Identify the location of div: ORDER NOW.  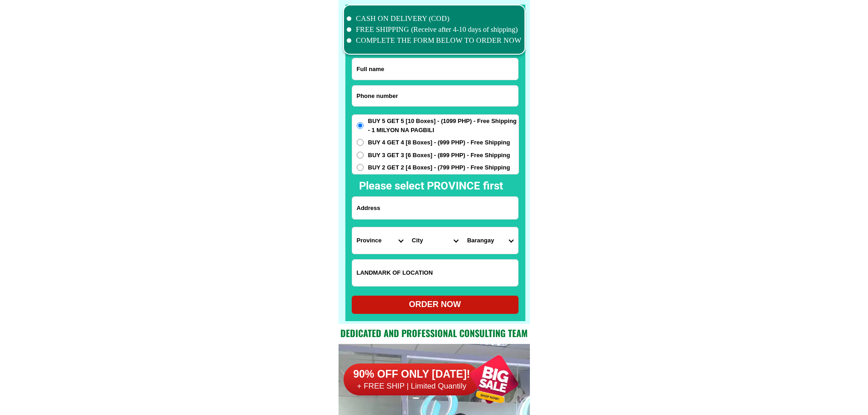
(435, 304).